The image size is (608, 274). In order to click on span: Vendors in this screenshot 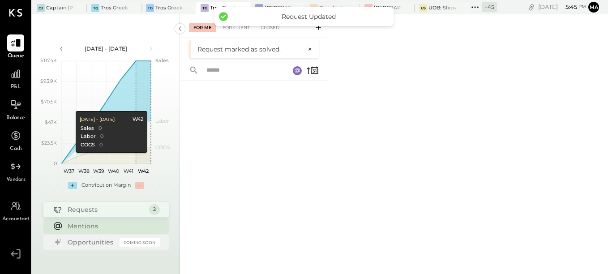, I will do `click(16, 180)`.